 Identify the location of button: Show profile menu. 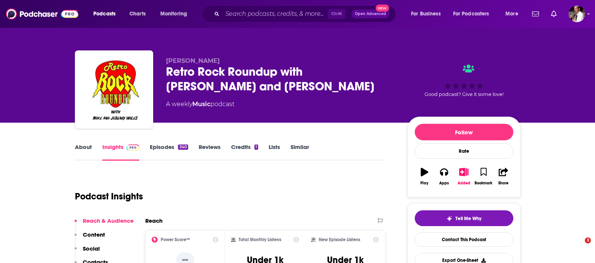
(577, 14).